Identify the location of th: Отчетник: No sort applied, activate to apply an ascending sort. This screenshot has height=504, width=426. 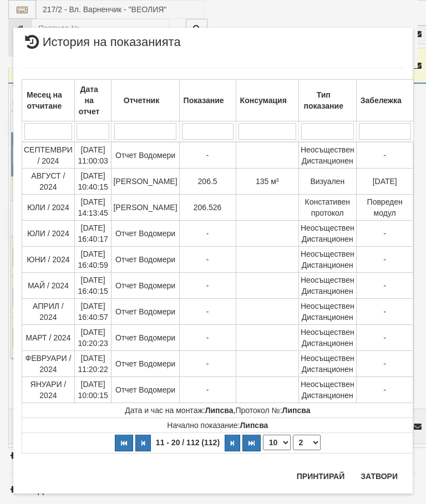
(145, 100).